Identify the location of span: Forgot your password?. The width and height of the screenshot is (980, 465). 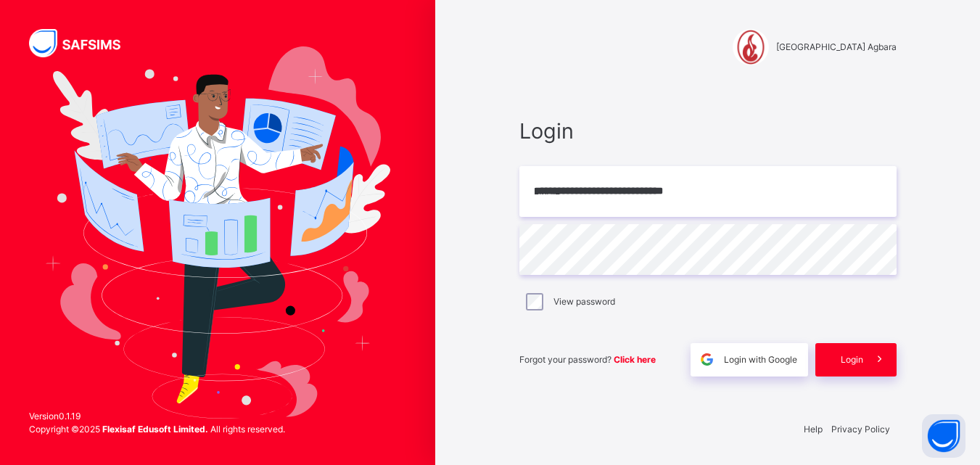
(588, 359).